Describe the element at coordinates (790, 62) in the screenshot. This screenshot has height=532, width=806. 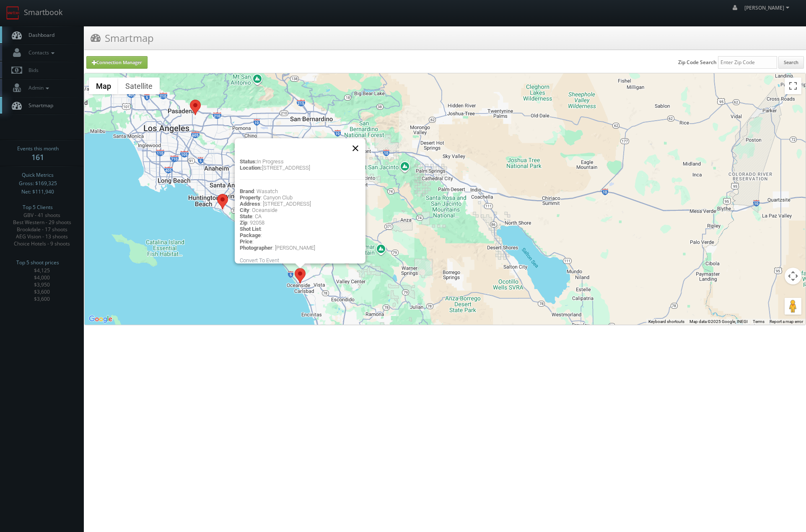
I see `button: Search` at that location.